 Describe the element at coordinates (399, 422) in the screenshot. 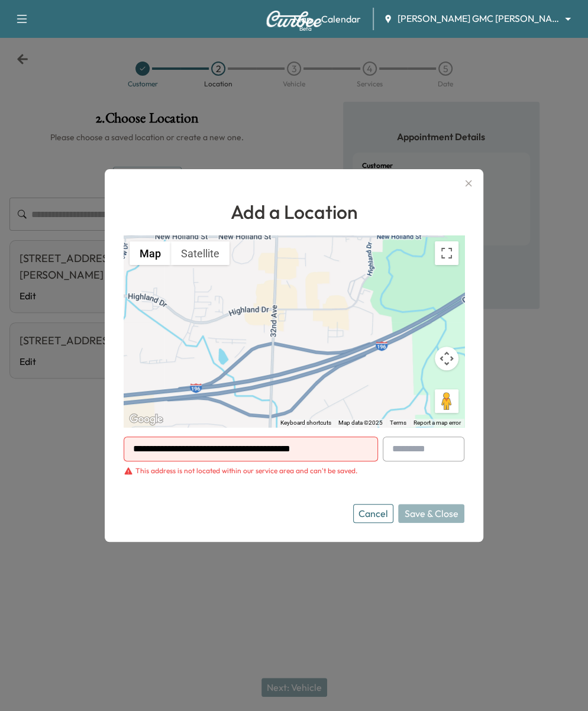

I see `a: Terms (opens in new tab)` at that location.